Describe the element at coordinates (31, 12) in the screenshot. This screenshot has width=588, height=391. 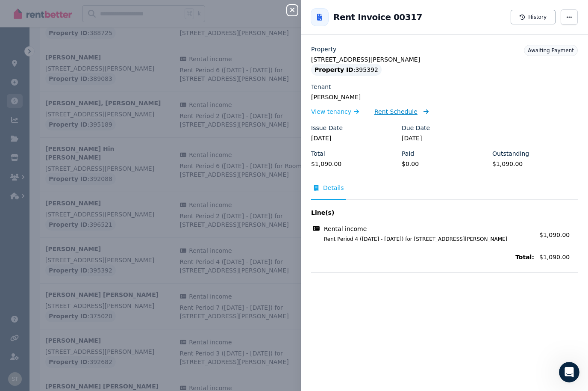
I see `img: Profile image for The RentBetter Team` at that location.